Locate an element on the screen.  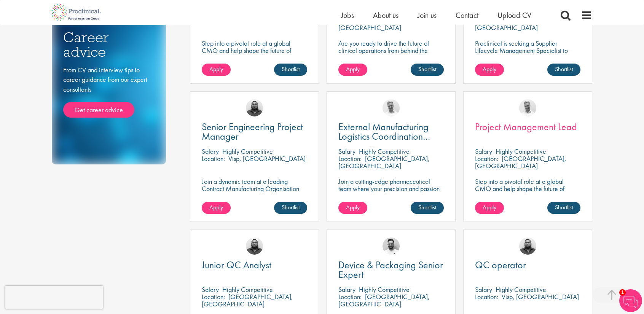
a: About us is located at coordinates (386, 15).